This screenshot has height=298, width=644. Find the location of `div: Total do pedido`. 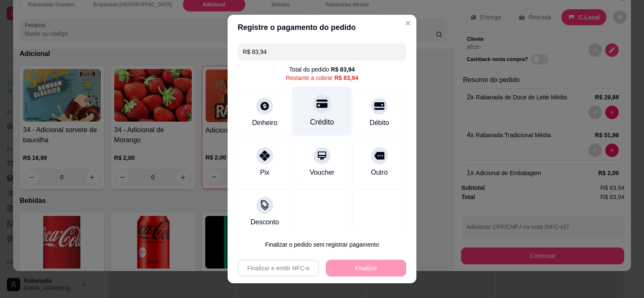

div: Total do pedido is located at coordinates (322, 69).